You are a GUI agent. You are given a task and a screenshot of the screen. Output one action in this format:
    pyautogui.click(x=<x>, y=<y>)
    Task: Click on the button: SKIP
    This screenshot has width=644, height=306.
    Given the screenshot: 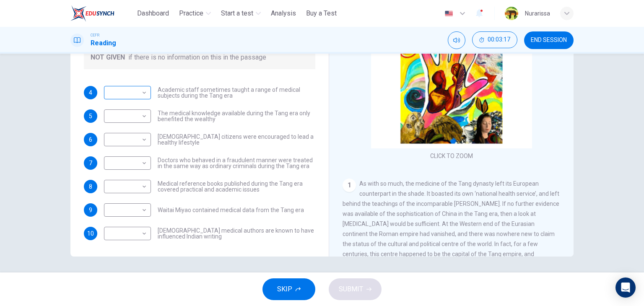 What is the action you would take?
    pyautogui.click(x=289, y=289)
    